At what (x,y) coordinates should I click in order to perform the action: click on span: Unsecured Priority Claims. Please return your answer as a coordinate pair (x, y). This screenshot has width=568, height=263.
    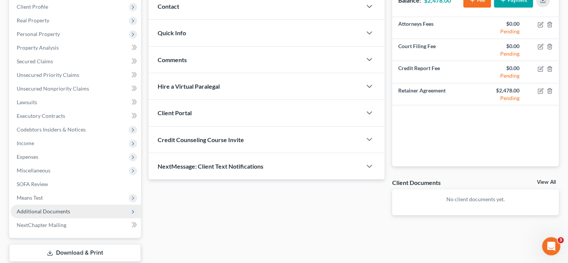
    Looking at the image, I should click on (48, 75).